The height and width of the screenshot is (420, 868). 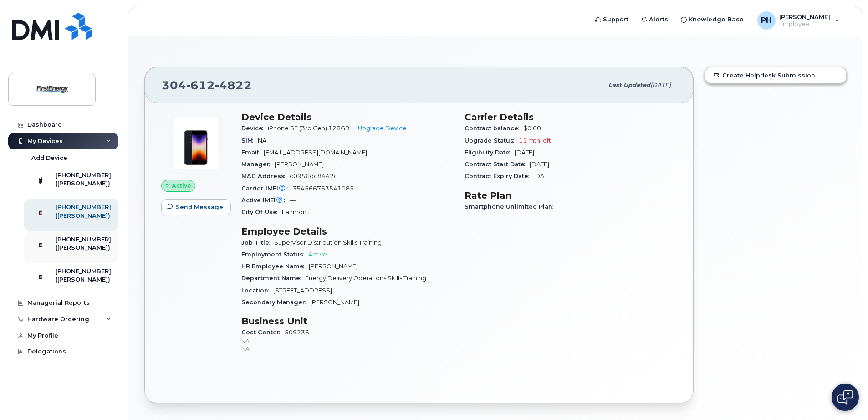 I want to click on h3: Rate Plan, so click(x=570, y=195).